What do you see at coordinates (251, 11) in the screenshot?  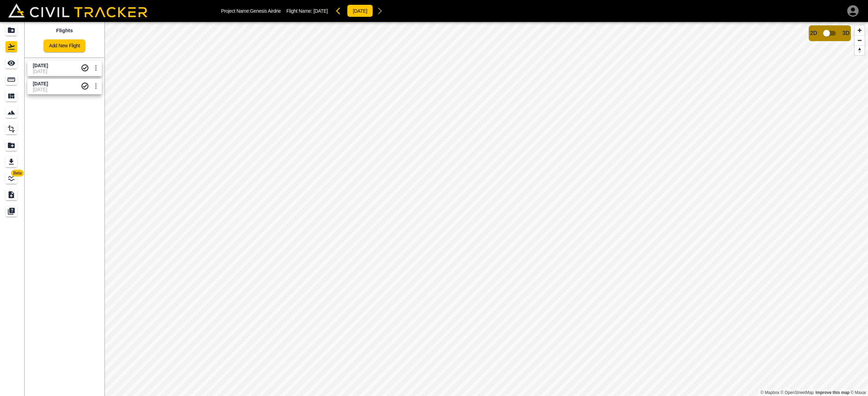 I see `p: Project Name: Genesis Airdrie` at bounding box center [251, 11].